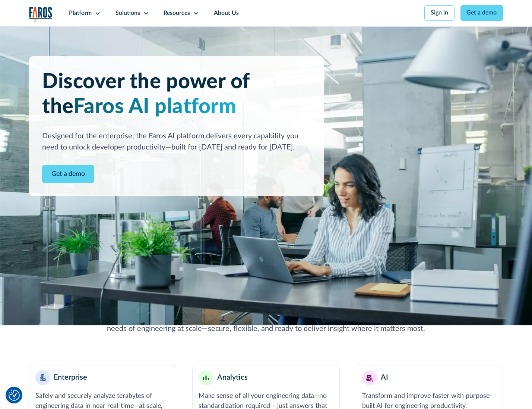 The width and height of the screenshot is (532, 409). Describe the element at coordinates (233, 378) in the screenshot. I see `div: Analytics` at that location.